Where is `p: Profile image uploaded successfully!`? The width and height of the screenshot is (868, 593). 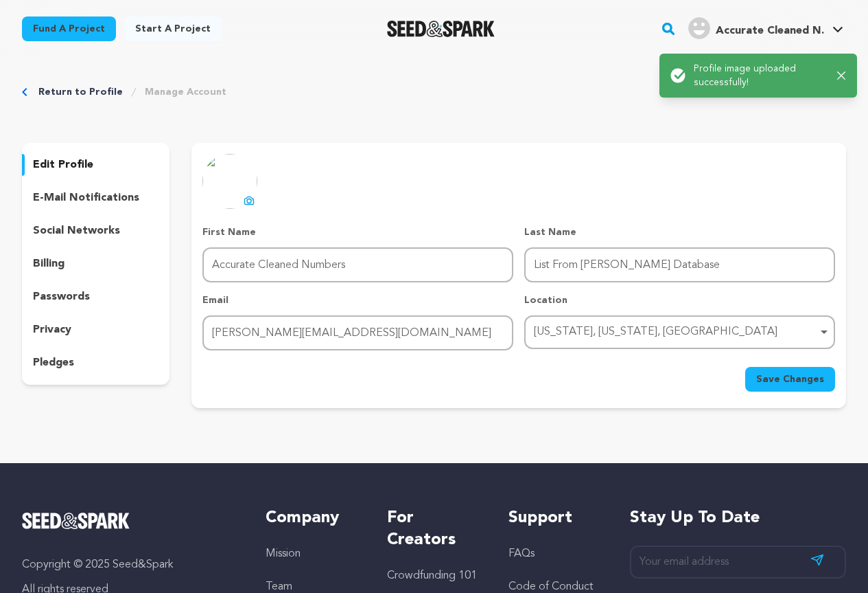
p: Profile image uploaded successfully! is located at coordinates (760, 76).